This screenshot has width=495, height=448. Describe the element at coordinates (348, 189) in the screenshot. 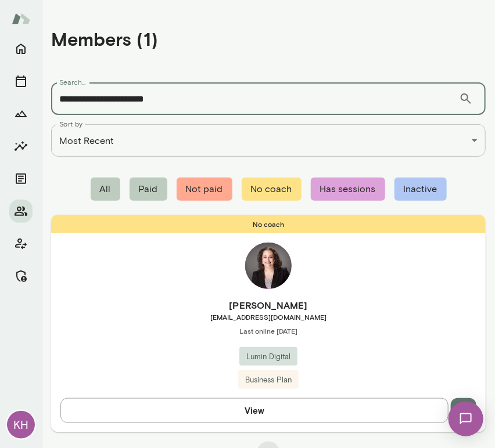

I see `span: Has sessions` at that location.